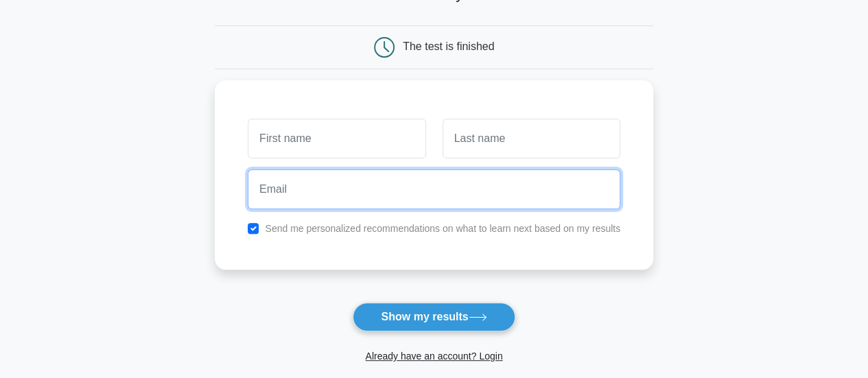  I want to click on input: Last name, so click(531, 139).